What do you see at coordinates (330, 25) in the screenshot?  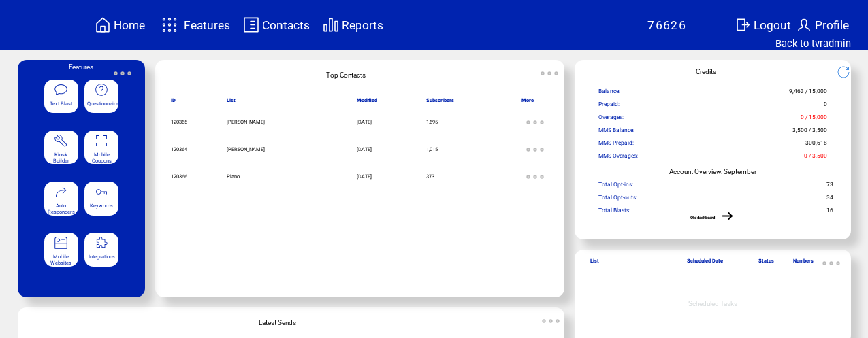 I see `img: chart.svg` at bounding box center [330, 25].